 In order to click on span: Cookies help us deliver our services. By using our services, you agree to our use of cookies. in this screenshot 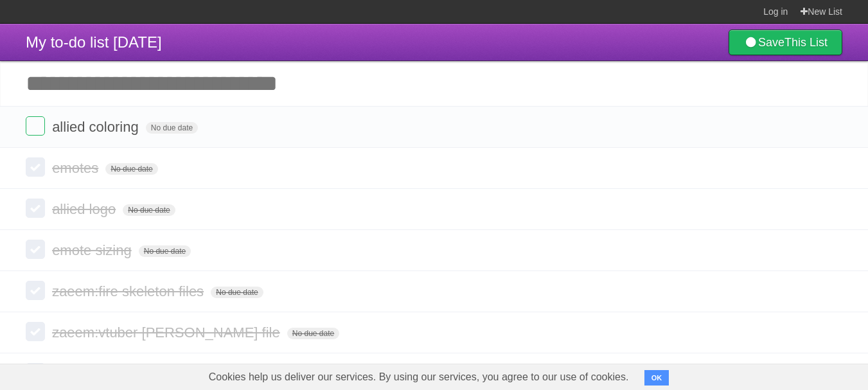, I will do `click(419, 377)`.